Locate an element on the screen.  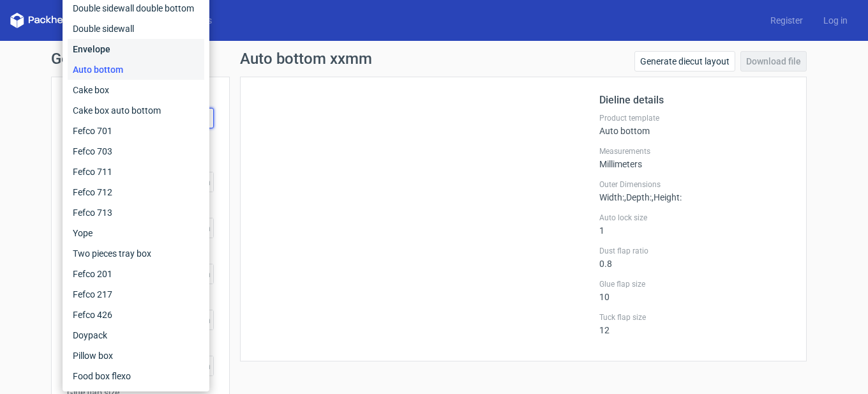
label: Measurements is located at coordinates (695, 152).